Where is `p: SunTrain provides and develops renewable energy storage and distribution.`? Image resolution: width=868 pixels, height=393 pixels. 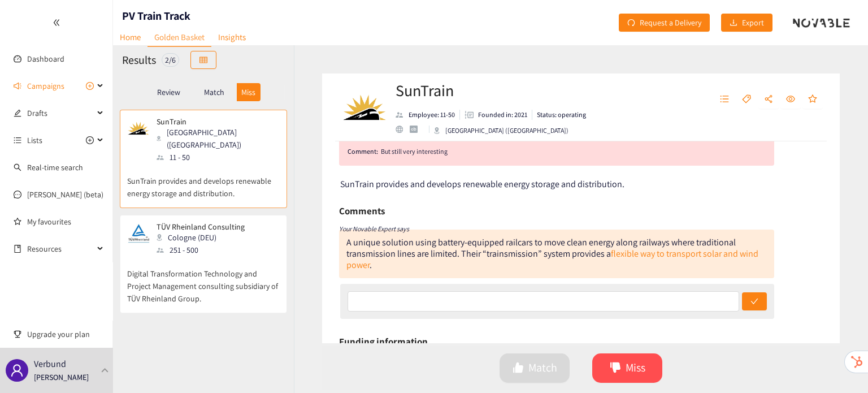 p: SunTrain provides and develops renewable energy storage and distribution. is located at coordinates (203, 181).